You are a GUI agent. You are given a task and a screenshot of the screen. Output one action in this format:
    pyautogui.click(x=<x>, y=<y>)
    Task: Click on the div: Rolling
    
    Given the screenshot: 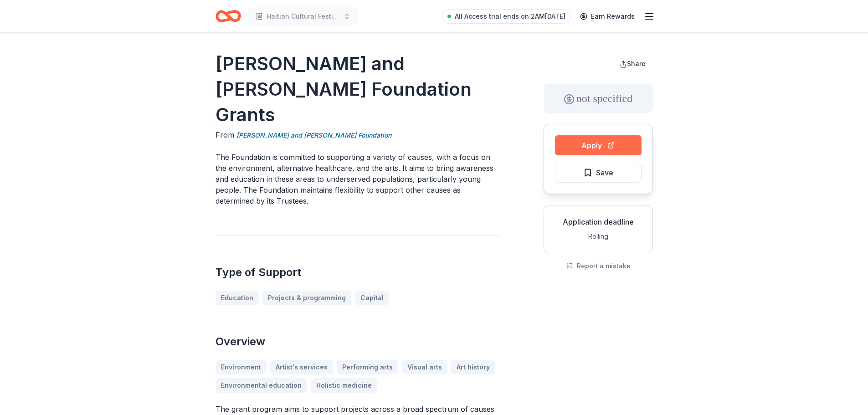 What is the action you would take?
    pyautogui.click(x=598, y=237)
    